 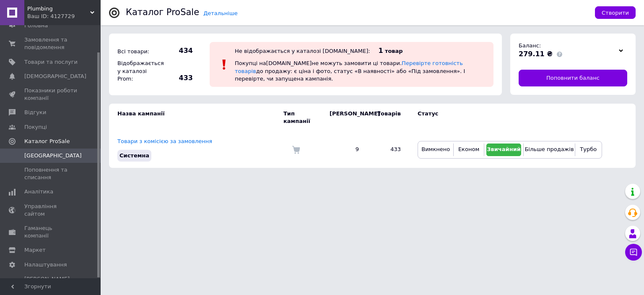 I want to click on span: Поповнити баланс, so click(x=573, y=78).